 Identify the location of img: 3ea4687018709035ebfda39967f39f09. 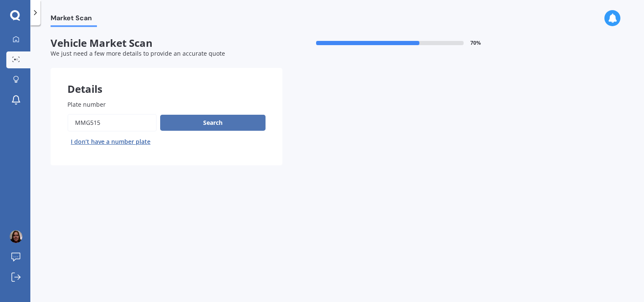
(16, 236).